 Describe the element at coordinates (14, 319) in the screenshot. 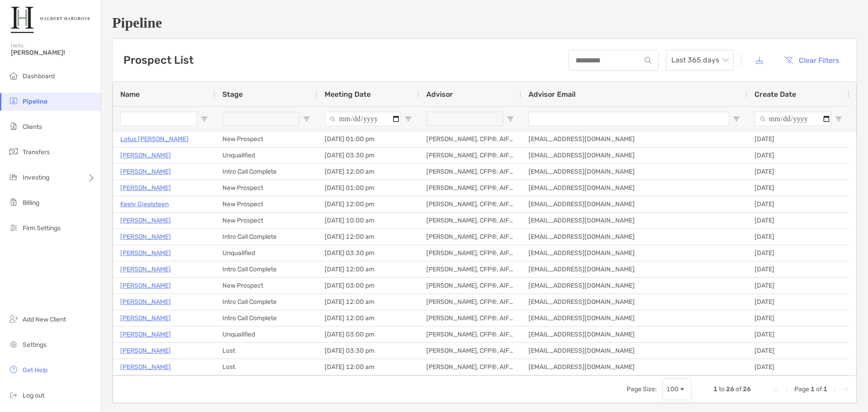

I see `img: add_new_client icon` at that location.